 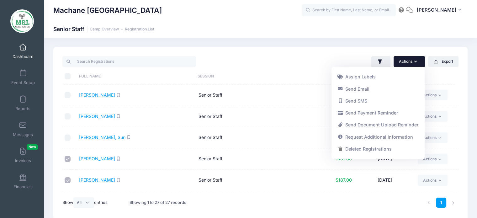 What do you see at coordinates (23, 83) in the screenshot?
I see `span: Event Setup` at bounding box center [23, 83].